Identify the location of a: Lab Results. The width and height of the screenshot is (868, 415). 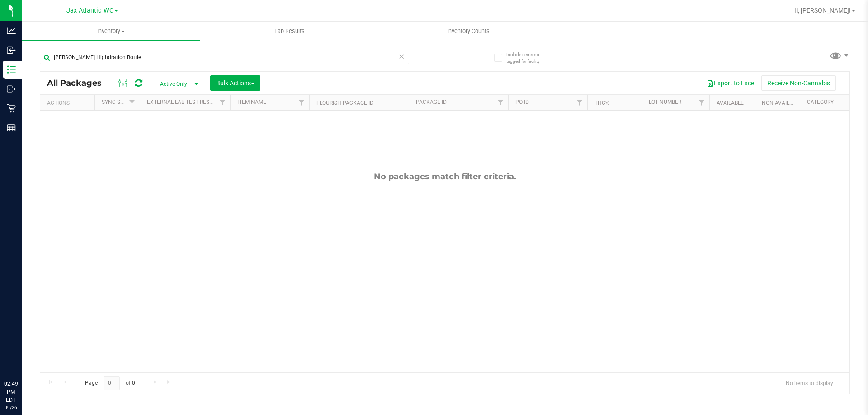
(289, 31).